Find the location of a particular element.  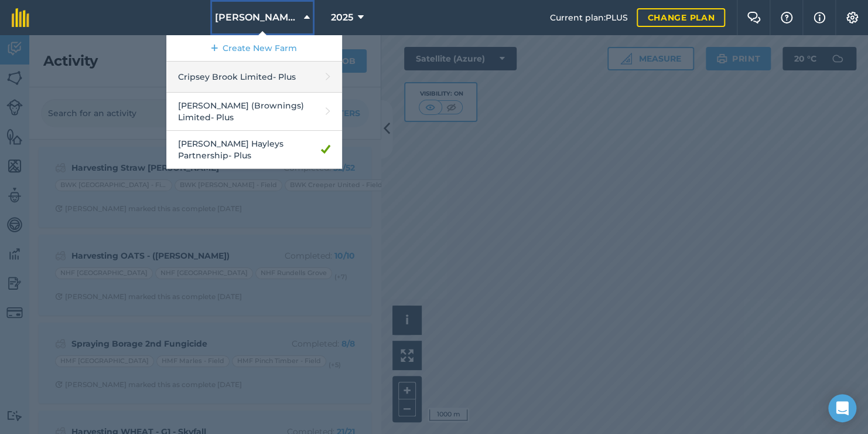

img: fieldmargin Logo is located at coordinates (20, 17).